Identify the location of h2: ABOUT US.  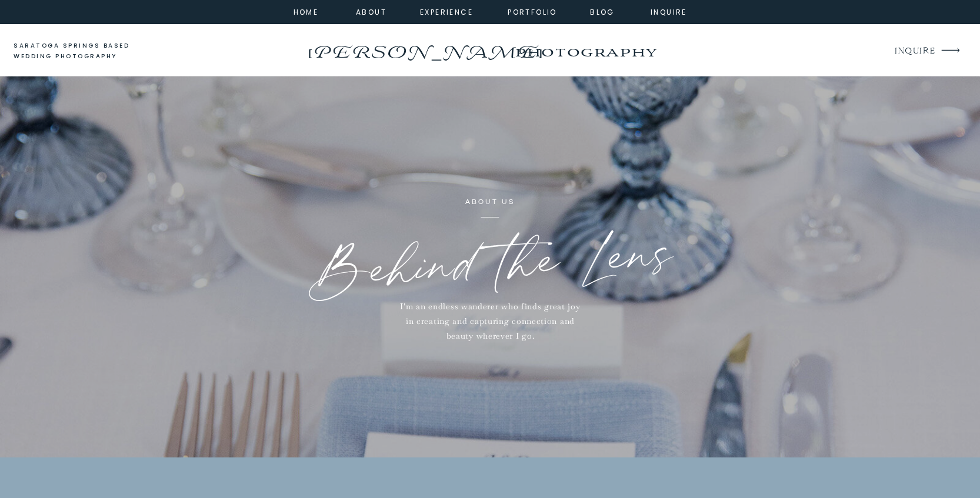
(490, 202).